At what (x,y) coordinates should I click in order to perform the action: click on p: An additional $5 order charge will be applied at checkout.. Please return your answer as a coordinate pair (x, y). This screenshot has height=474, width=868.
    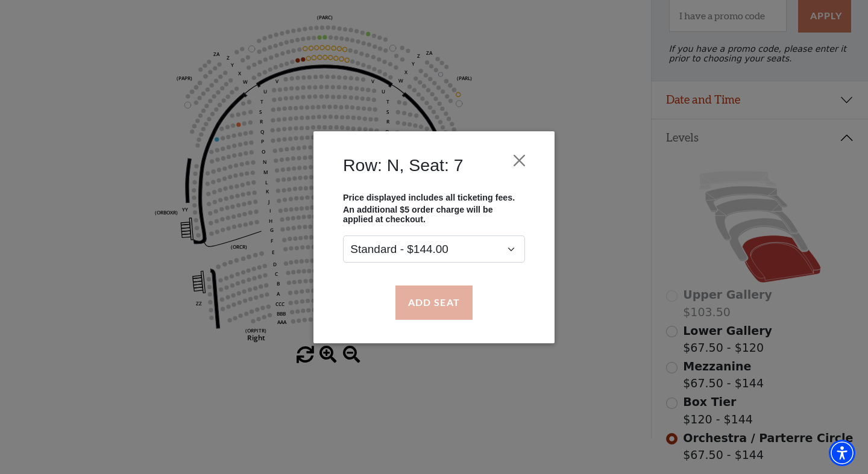
    Looking at the image, I should click on (434, 214).